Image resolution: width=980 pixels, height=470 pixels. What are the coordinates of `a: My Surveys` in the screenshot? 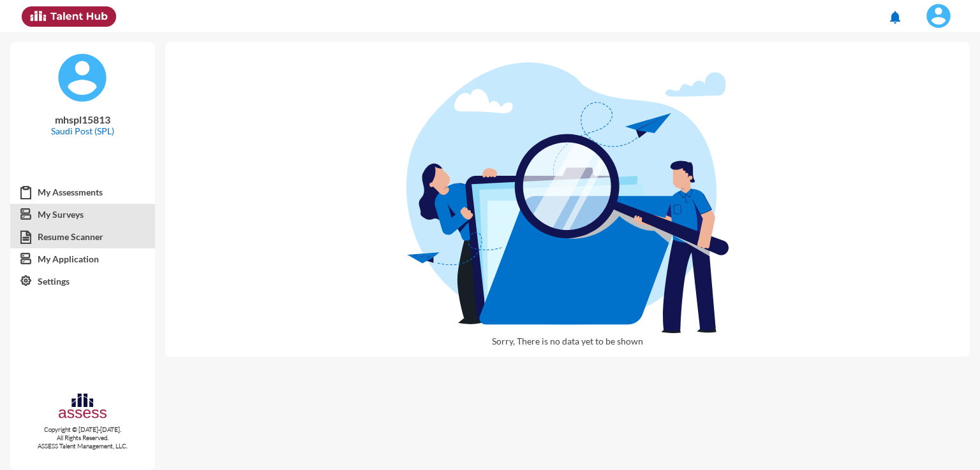 It's located at (82, 215).